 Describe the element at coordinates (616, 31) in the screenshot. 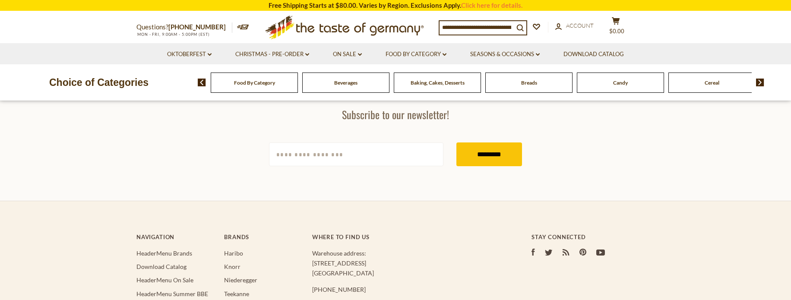

I see `span: $0.00` at that location.